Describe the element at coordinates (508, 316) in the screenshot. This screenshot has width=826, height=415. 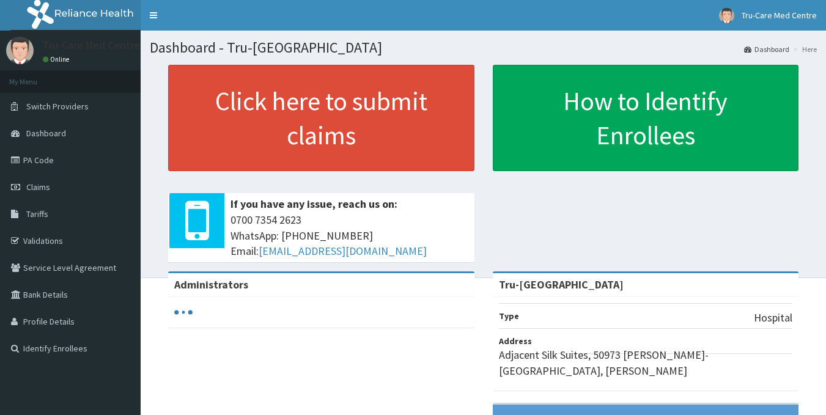
I see `b: Type` at that location.